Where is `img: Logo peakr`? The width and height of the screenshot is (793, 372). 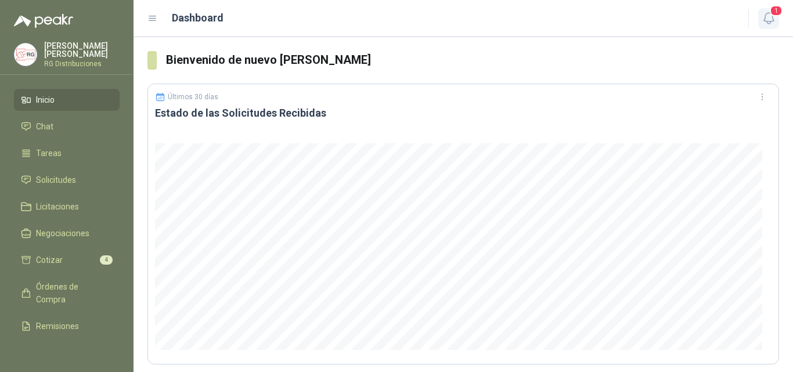
img: Logo peakr is located at coordinates (44, 21).